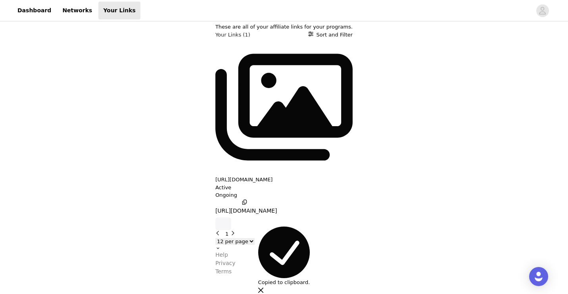 The height and width of the screenshot is (294, 568). Describe the element at coordinates (222, 255) in the screenshot. I see `p: Help` at that location.